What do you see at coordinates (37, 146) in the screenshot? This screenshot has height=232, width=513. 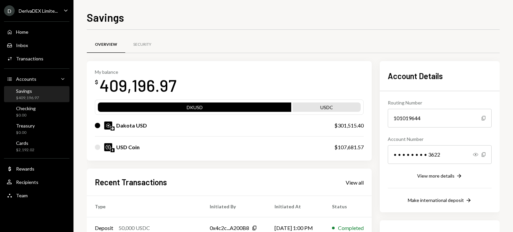 I see `a: Cards$2,192.02` at bounding box center [37, 146].